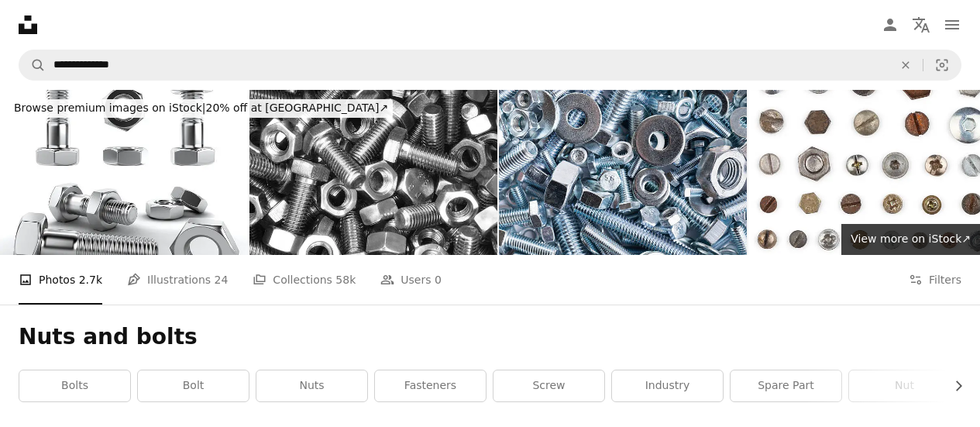 The height and width of the screenshot is (427, 980). I want to click on button: scroll list to the right, so click(953, 385).